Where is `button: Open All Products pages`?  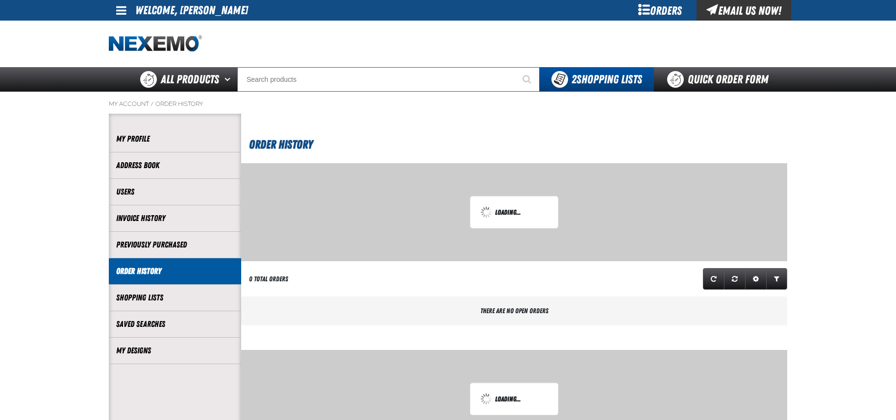
button: Open All Products pages is located at coordinates (229, 79).